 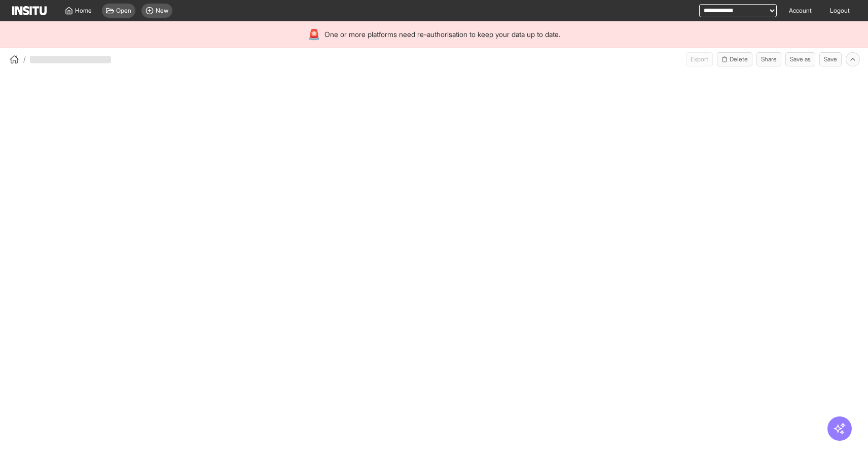 I want to click on span: Can currently only export from Insights reports., so click(x=699, y=60).